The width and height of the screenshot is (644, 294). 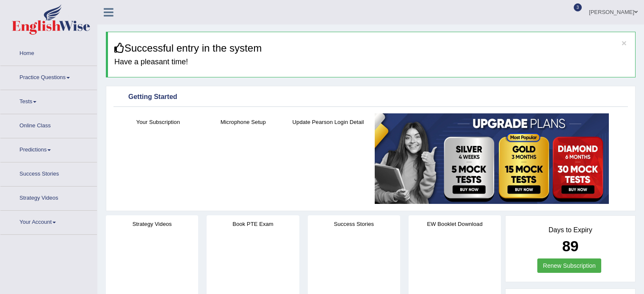 I want to click on h4: Have a pleasant time!, so click(x=371, y=62).